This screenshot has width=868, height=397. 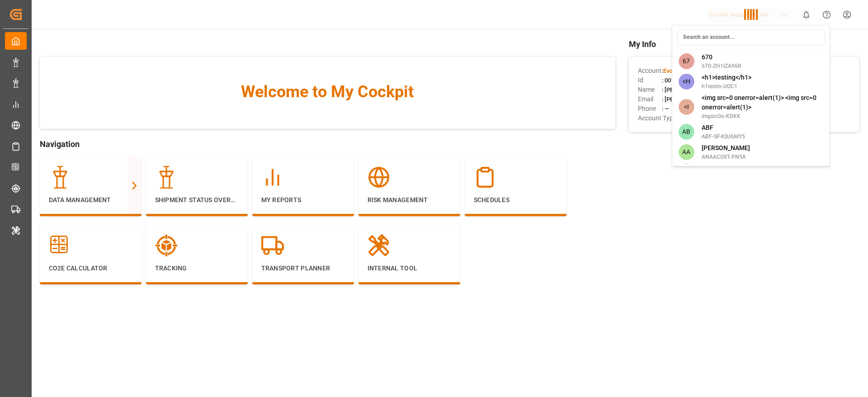 I want to click on span: Account, so click(x=649, y=71).